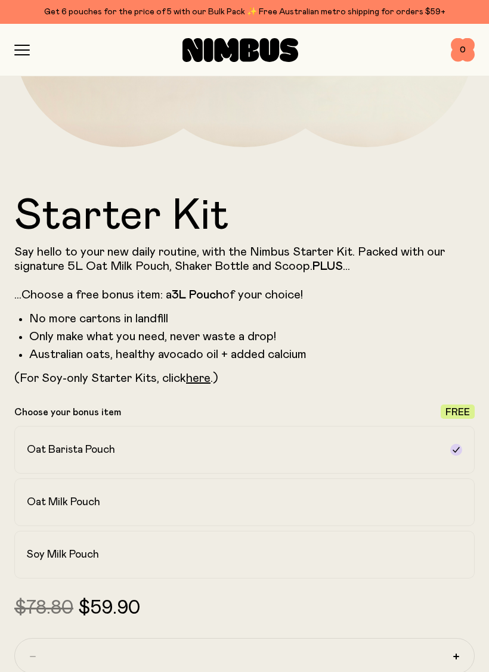 This screenshot has width=489, height=672. What do you see at coordinates (244, 273) in the screenshot?
I see `p: Say hello to your new daily routine, with the Nimbus Starter Kit. Packed with our signature 5L Oa...` at bounding box center [244, 273].